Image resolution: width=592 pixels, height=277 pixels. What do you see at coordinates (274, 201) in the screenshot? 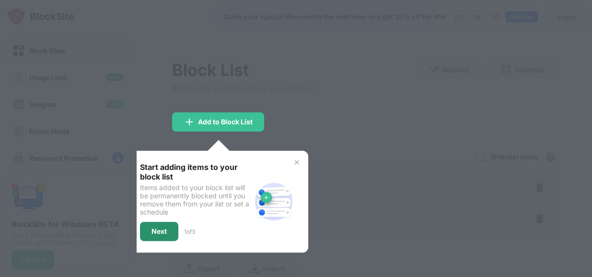
I see `img: block-site.svg` at bounding box center [274, 201].